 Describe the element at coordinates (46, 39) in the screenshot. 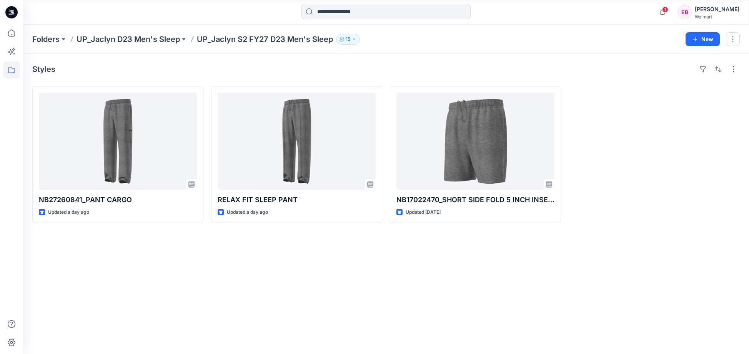

I see `a: Folders` at that location.